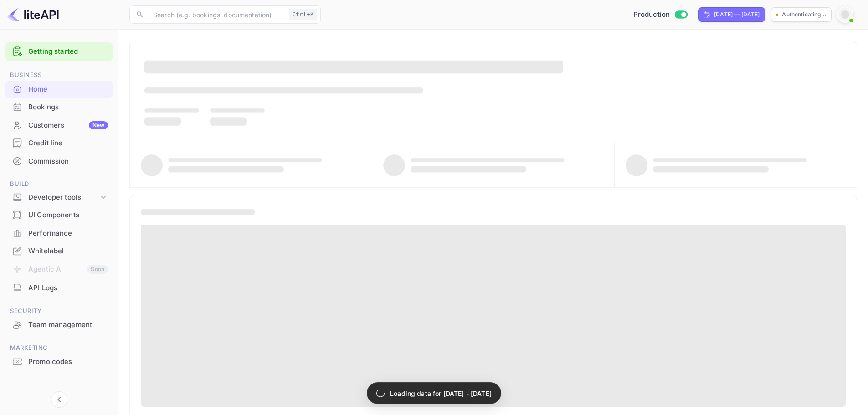 This screenshot has width=868, height=415. I want to click on a: API Logs, so click(59, 287).